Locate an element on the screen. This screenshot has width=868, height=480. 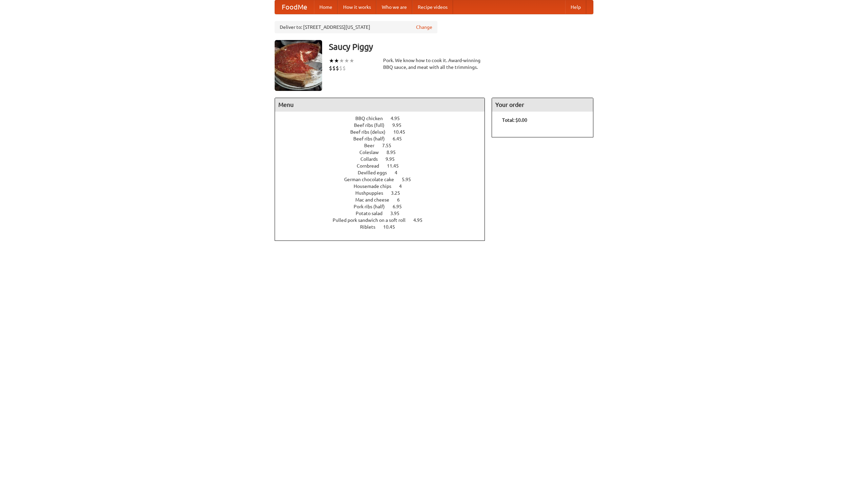
a: Beer 7.55 is located at coordinates (384, 146).